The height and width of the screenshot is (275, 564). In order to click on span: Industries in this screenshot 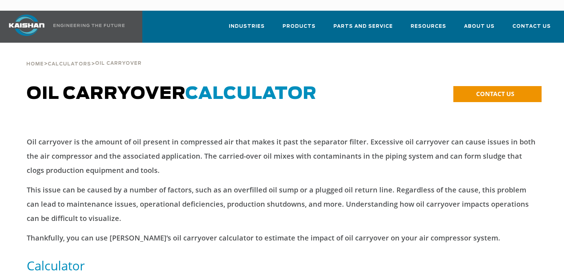, I will do `click(246, 26)`.